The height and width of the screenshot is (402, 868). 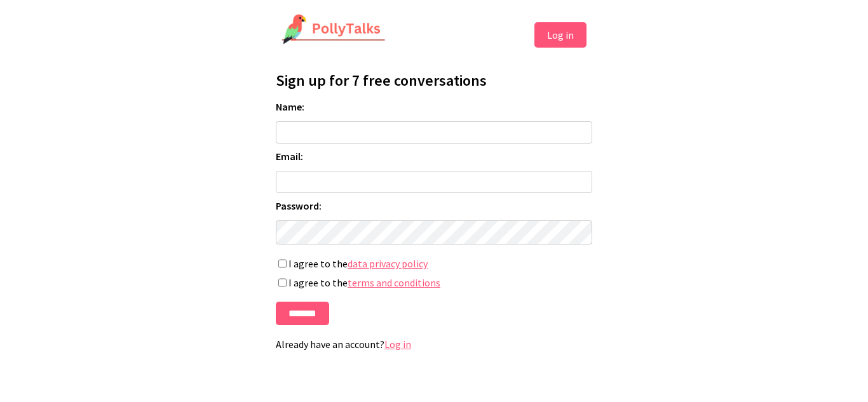 I want to click on a: data privacy policy, so click(x=388, y=264).